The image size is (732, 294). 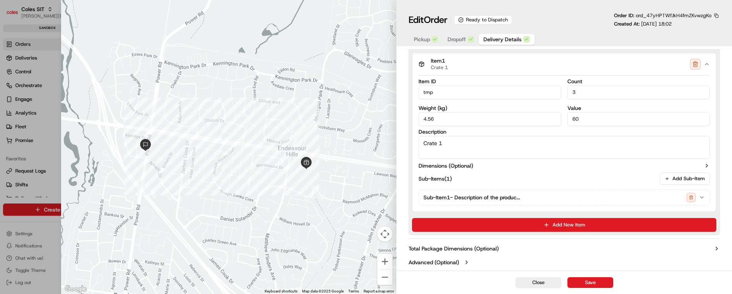 I want to click on input: Enter value, so click(x=638, y=119).